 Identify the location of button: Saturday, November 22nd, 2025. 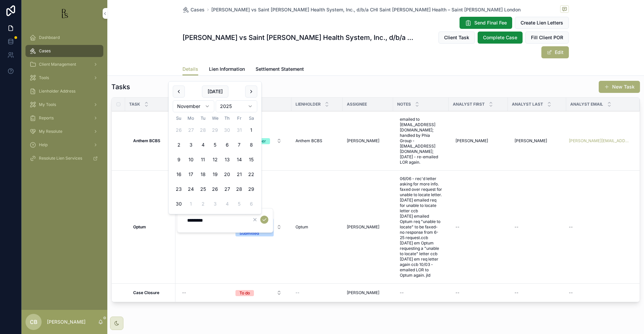
(252, 175).